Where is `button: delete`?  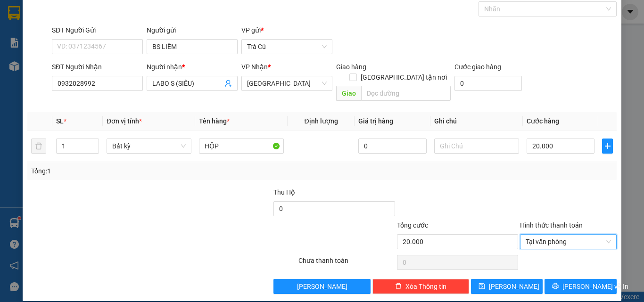
button: delete is located at coordinates (39, 146).